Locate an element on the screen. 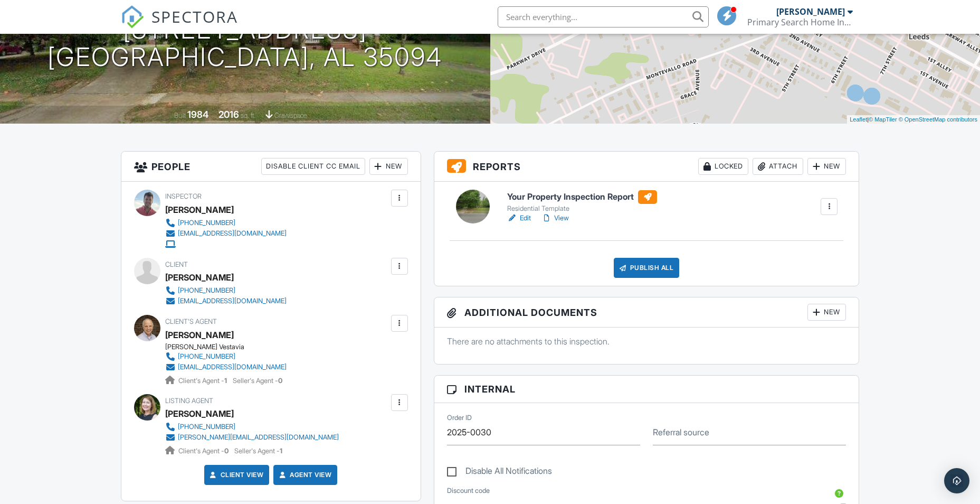 This screenshot has width=980, height=504. a: © MapTiler is located at coordinates (883, 119).